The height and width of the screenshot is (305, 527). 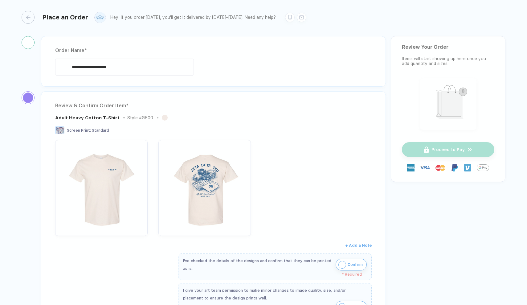 I want to click on div: Place an Order, so click(x=65, y=17).